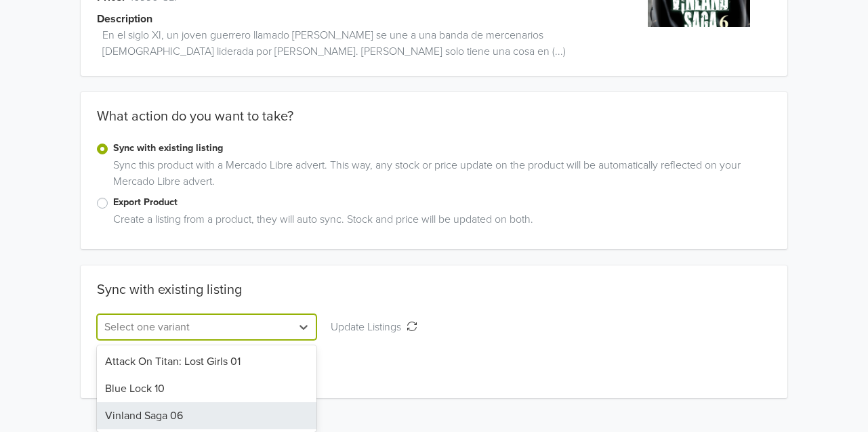 The image size is (868, 432). Describe the element at coordinates (434, 124) in the screenshot. I see `div: What action do you want to take?` at that location.